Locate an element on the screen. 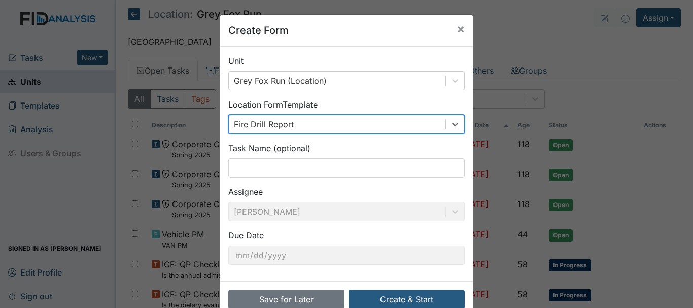 This screenshot has width=693, height=308. button: Close is located at coordinates (461, 29).